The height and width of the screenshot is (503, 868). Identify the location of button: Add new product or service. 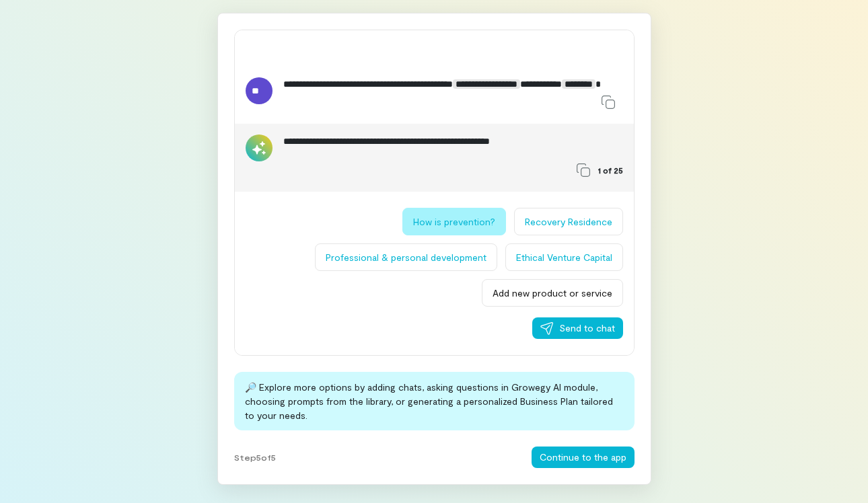
(552, 292).